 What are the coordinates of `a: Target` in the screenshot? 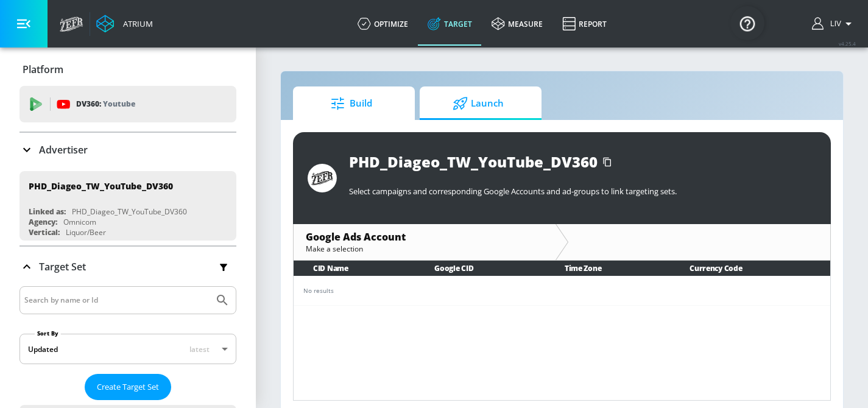 It's located at (449, 24).